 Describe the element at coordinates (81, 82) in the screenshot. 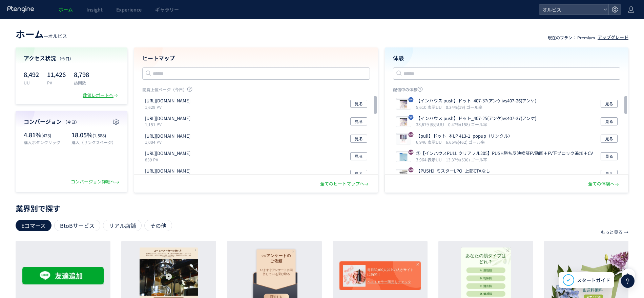

I see `p: 訪問数` at that location.